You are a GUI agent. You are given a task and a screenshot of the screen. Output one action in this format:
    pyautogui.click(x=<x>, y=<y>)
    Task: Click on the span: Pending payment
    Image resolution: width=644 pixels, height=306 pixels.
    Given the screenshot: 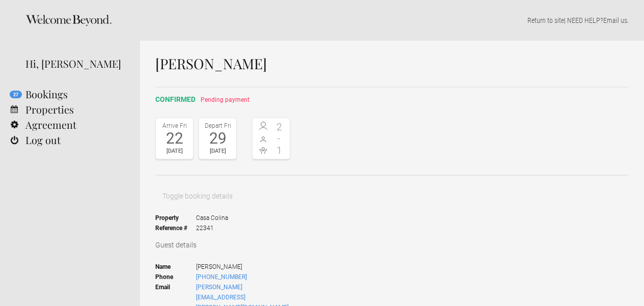 What is the action you would take?
    pyautogui.click(x=225, y=99)
    